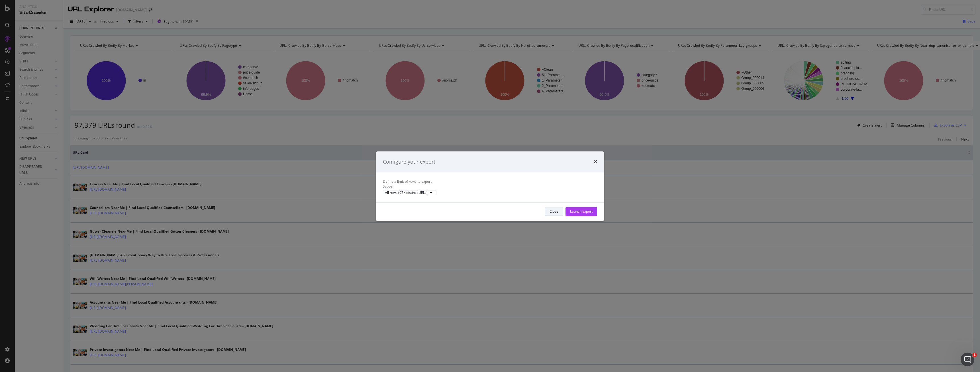  What do you see at coordinates (388, 187) in the screenshot?
I see `label: Scope` at bounding box center [388, 187].